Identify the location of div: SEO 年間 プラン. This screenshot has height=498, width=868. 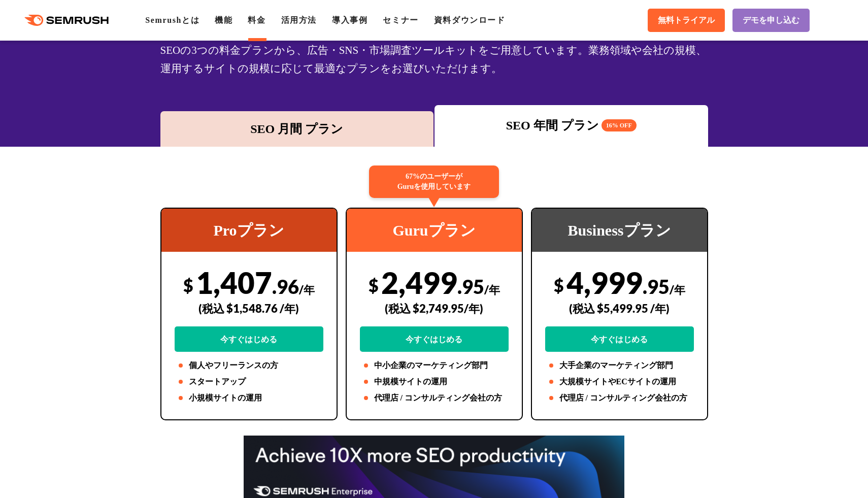
(572, 126).